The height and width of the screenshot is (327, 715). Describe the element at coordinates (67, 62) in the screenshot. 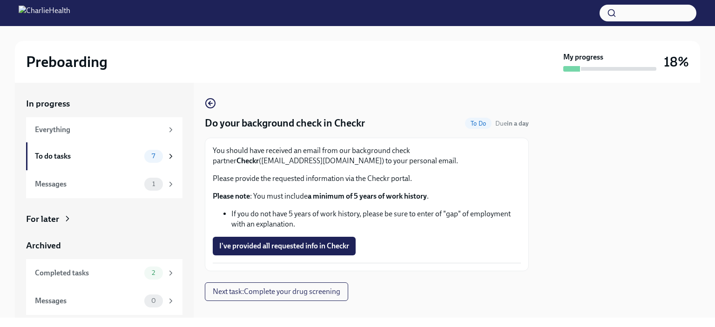

I see `h2: Preboarding` at that location.